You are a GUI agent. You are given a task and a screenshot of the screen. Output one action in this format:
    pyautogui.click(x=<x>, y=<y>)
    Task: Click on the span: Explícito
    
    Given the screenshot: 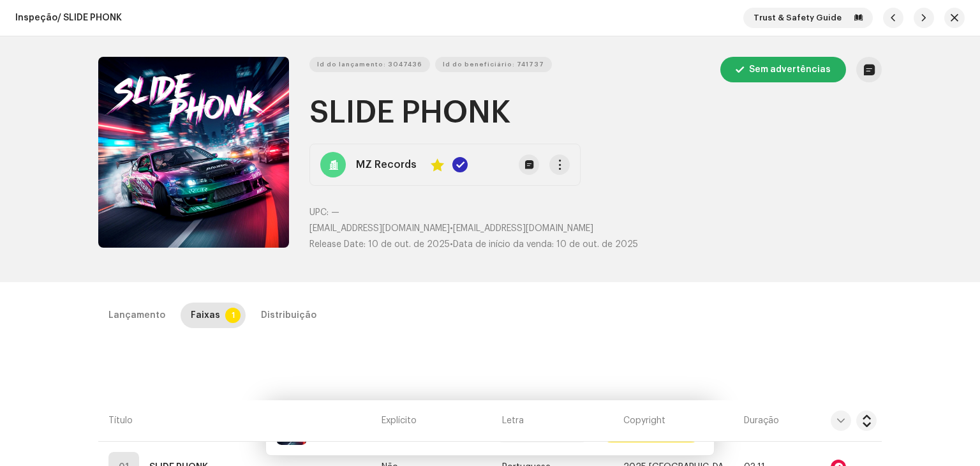 What is the action you would take?
    pyautogui.click(x=398, y=420)
    